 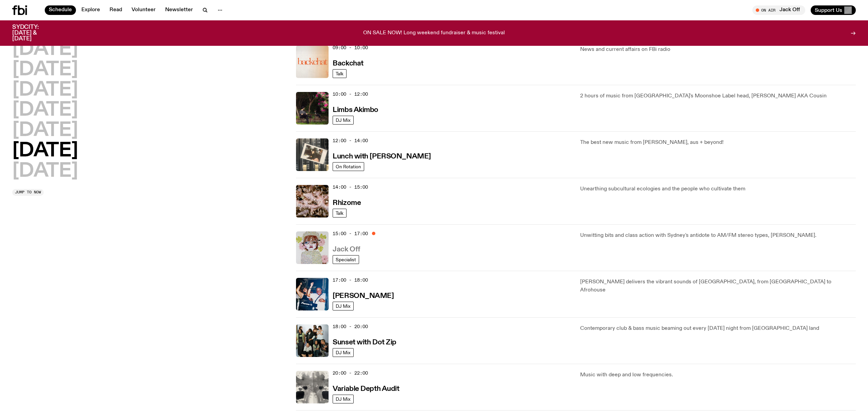 I want to click on h3: Jack Off, so click(x=346, y=249).